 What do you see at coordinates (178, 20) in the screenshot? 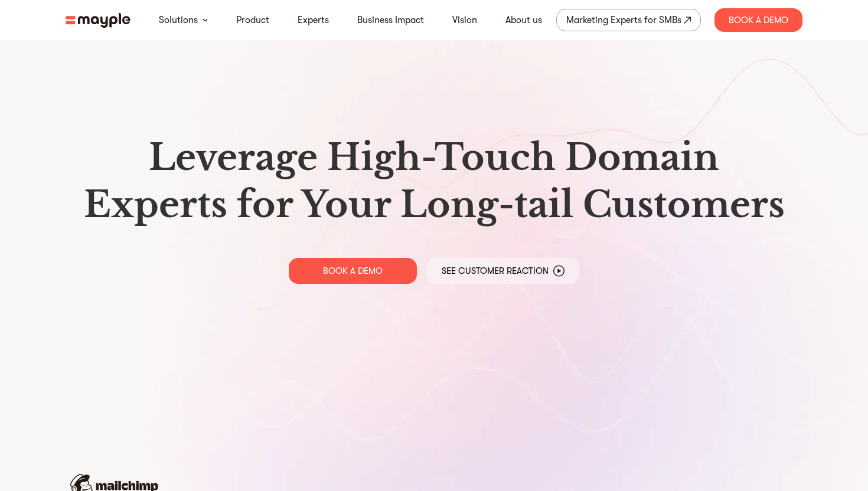
I see `a: Solutions` at bounding box center [178, 20].